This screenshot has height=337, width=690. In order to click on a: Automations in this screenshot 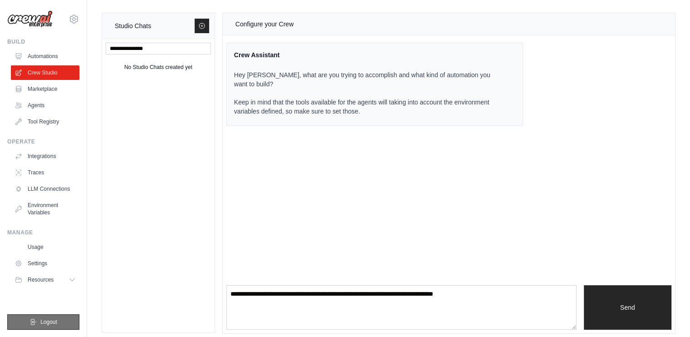, I will do `click(45, 56)`.